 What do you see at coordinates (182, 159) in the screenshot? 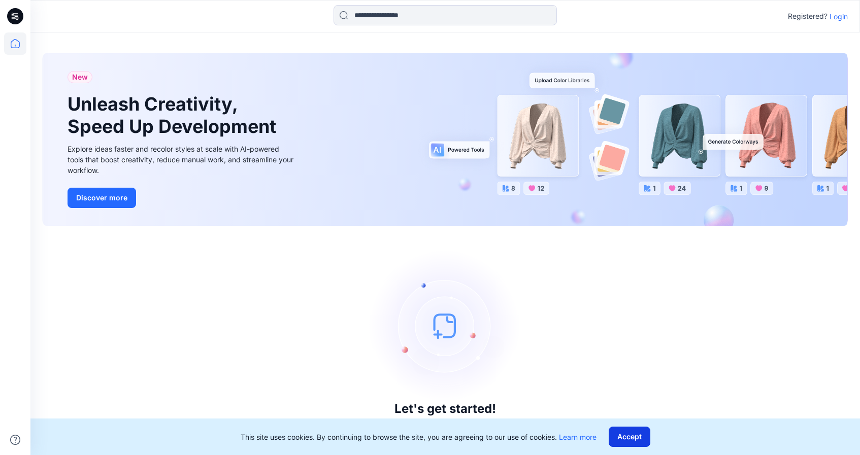
I see `div: Explore ideas faster and recolor styles at scale with AI-powered tools that boost creativity, red...` at bounding box center [182, 159].